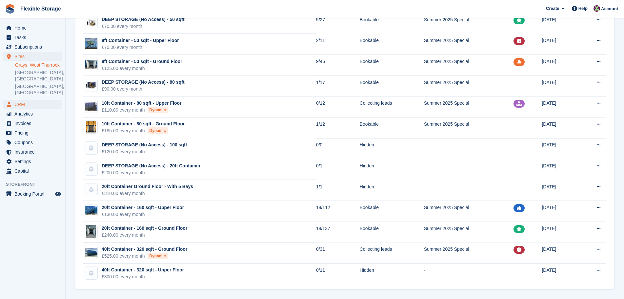 This screenshot has height=299, width=624. What do you see at coordinates (142, 61) in the screenshot?
I see `div: 8ft Container - 50 sqft - Ground Floor` at bounding box center [142, 61].